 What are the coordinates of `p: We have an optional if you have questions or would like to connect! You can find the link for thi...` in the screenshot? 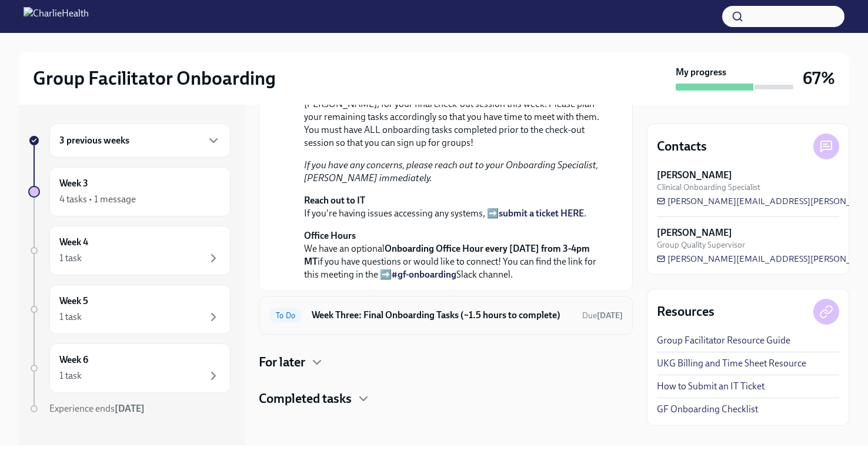 It's located at (453, 255).